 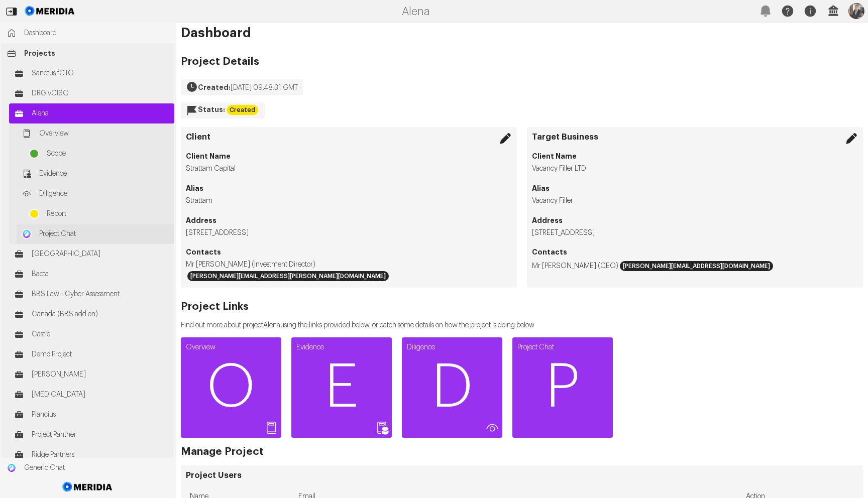 I want to click on a: Bacta, so click(x=91, y=274).